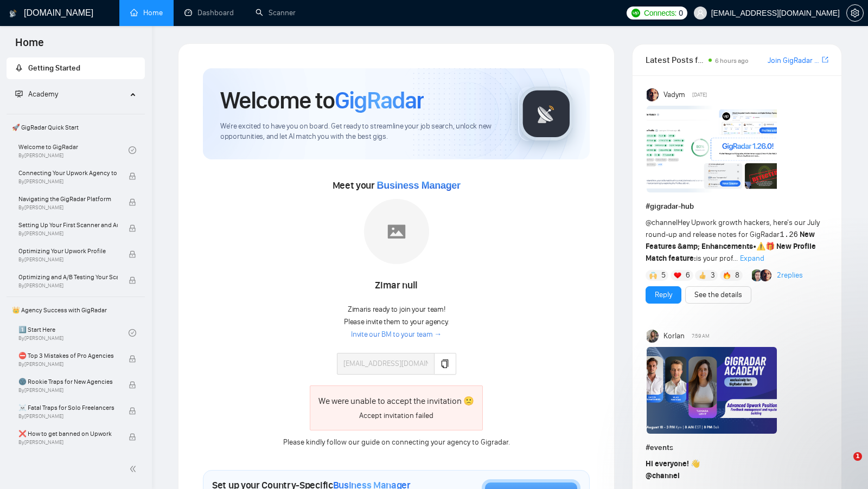  I want to click on h1: # gigradar-hub, so click(737, 206).